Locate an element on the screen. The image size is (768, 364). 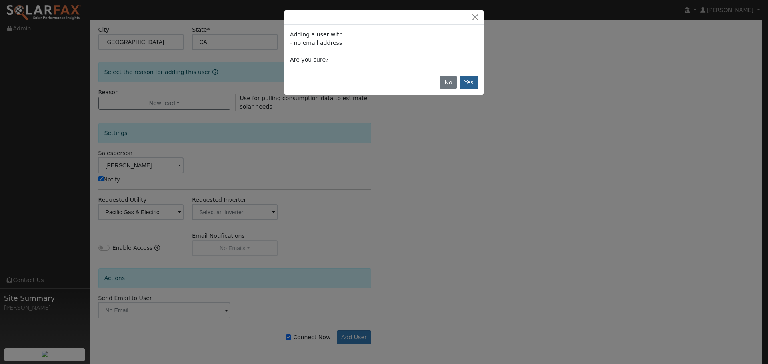
span: Are you sure? is located at coordinates (309, 60).